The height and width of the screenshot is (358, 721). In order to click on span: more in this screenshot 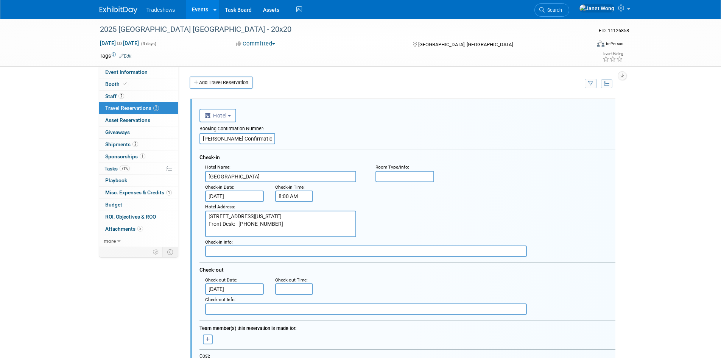, I will do `click(110, 241)`.